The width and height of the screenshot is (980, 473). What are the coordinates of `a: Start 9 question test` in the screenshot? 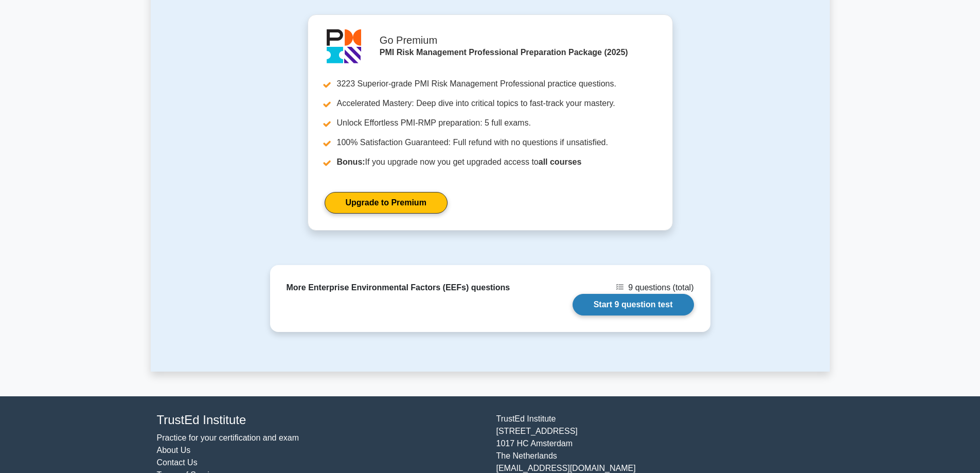 It's located at (633, 304).